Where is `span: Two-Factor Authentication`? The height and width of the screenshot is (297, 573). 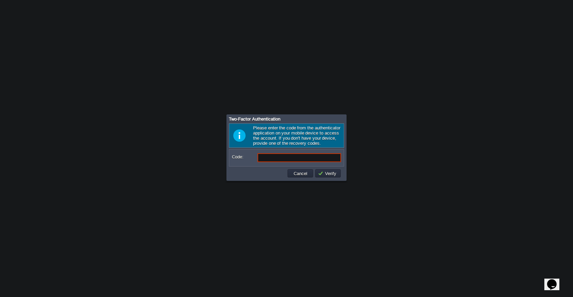 span: Two-Factor Authentication is located at coordinates (254, 119).